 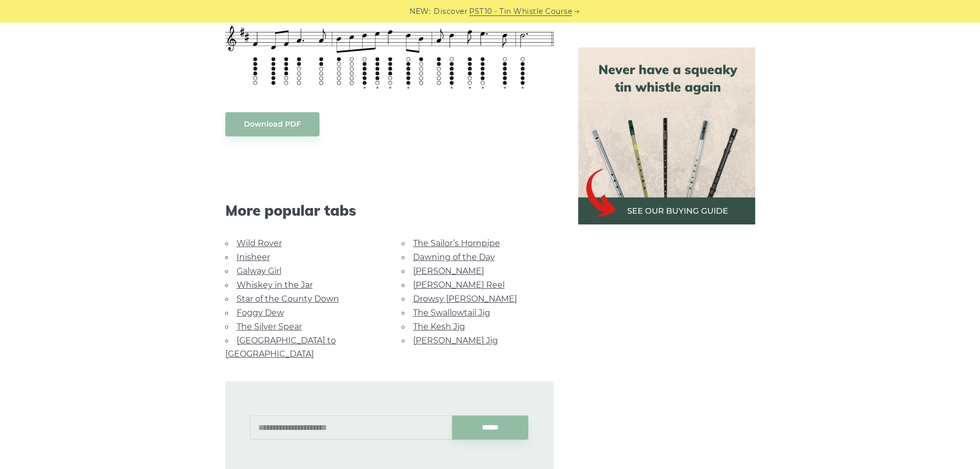 I want to click on a: Wild Rover, so click(x=259, y=243).